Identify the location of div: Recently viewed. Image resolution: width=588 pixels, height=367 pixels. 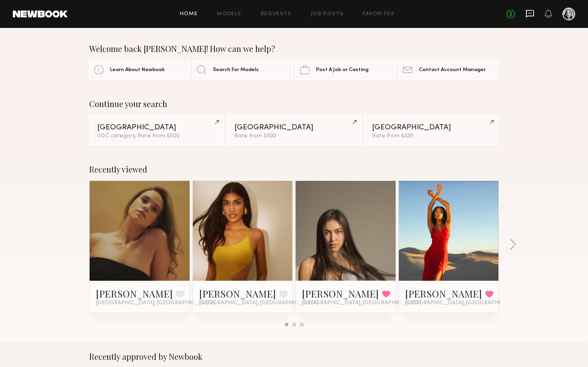
(294, 169).